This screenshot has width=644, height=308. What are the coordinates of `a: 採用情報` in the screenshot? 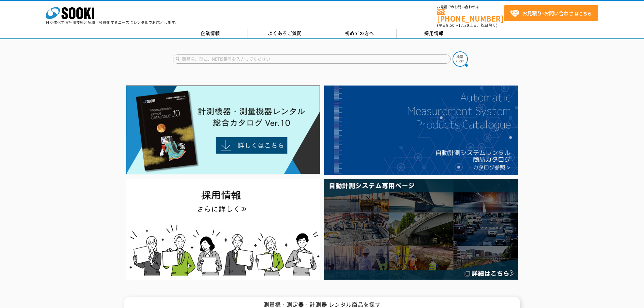 It's located at (434, 33).